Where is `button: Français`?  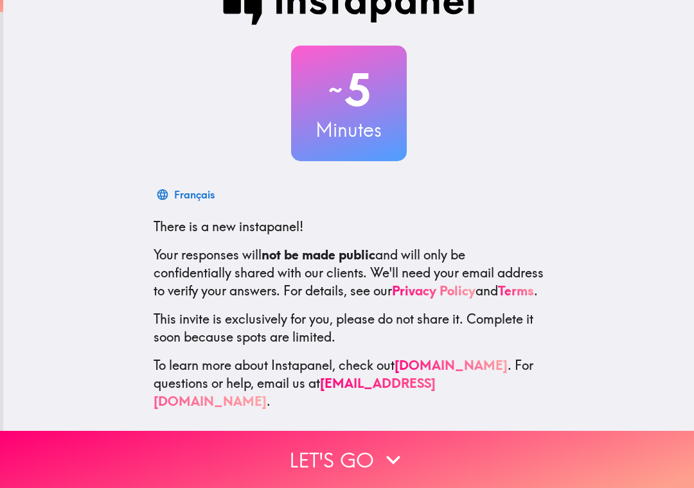
button: Français is located at coordinates (186, 195).